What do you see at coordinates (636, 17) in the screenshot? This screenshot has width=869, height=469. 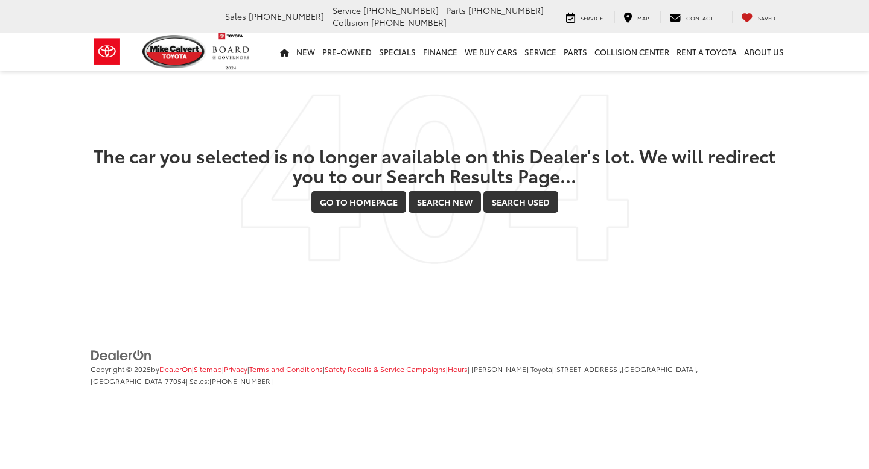 I see `a: Map` at bounding box center [636, 17].